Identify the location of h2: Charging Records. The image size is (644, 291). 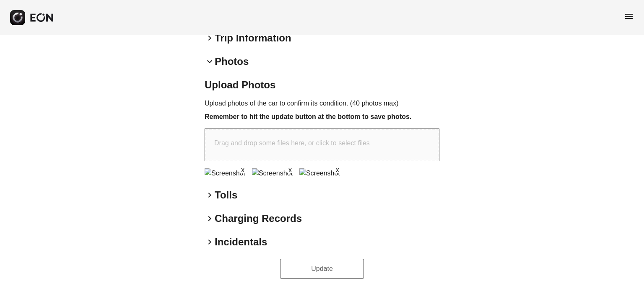
(258, 219).